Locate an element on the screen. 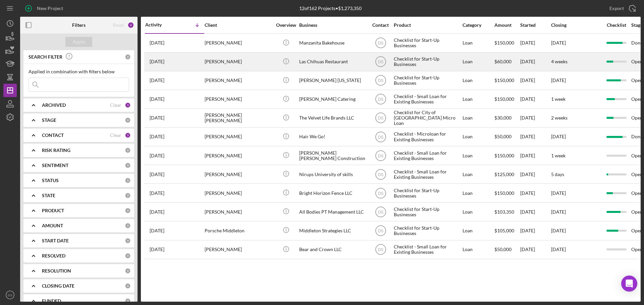 Image resolution: width=644 pixels, height=305 pixels. time: 4 weeks is located at coordinates (559, 62).